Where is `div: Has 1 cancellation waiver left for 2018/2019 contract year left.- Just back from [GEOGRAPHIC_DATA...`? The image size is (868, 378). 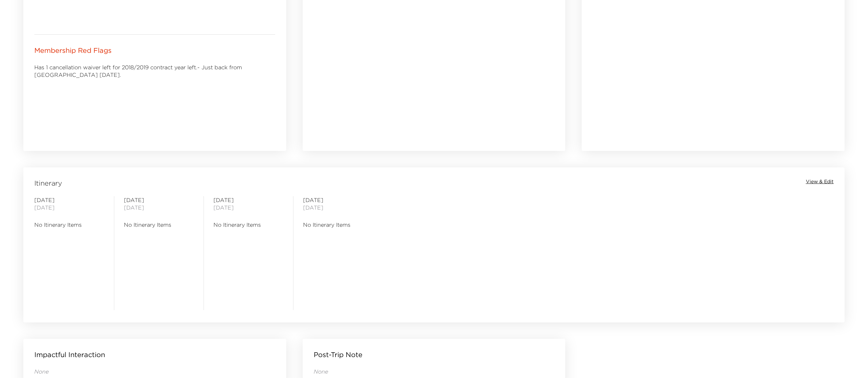
div: Has 1 cancellation waiver left for 2018/2019 contract year left.- Just back from [GEOGRAPHIC_DATA... is located at coordinates (154, 71).